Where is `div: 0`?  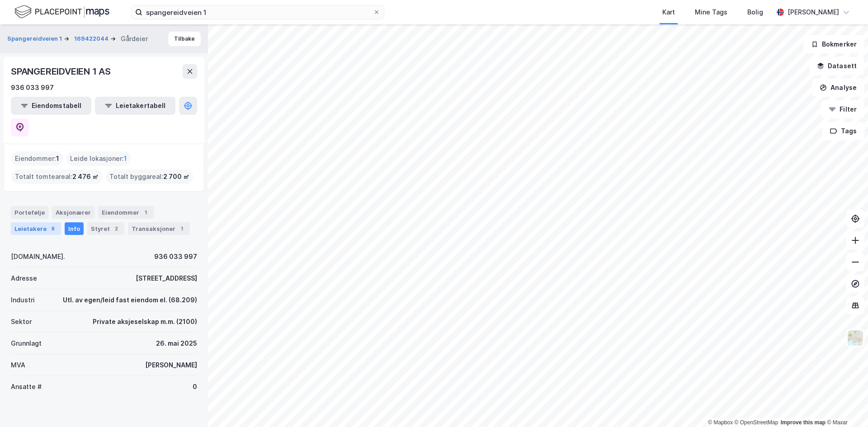 div: 0 is located at coordinates (195, 387).